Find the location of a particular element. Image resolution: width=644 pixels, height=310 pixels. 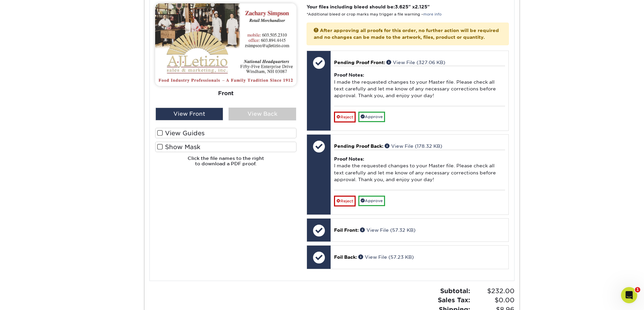

a: more info is located at coordinates (432, 14).